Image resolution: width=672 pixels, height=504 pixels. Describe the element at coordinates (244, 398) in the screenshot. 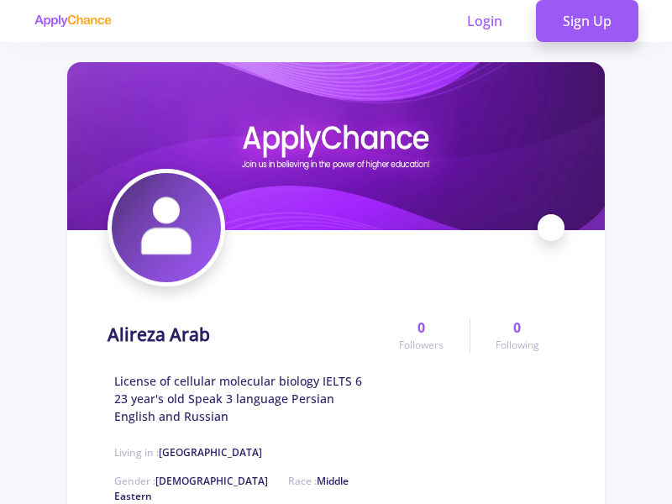

I see `span: License of cellular molecular biology IELTS 6 23 year's old Speak 3 language Persian English and ...` at that location.